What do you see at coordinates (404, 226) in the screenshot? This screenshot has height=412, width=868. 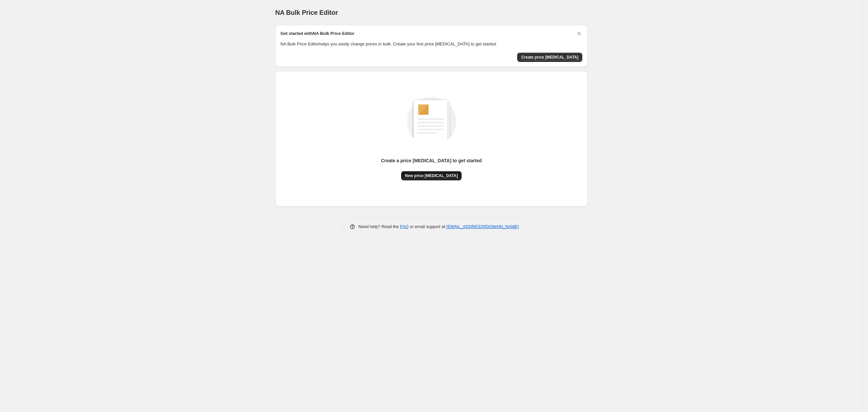 I see `a: FAQ` at bounding box center [404, 226].